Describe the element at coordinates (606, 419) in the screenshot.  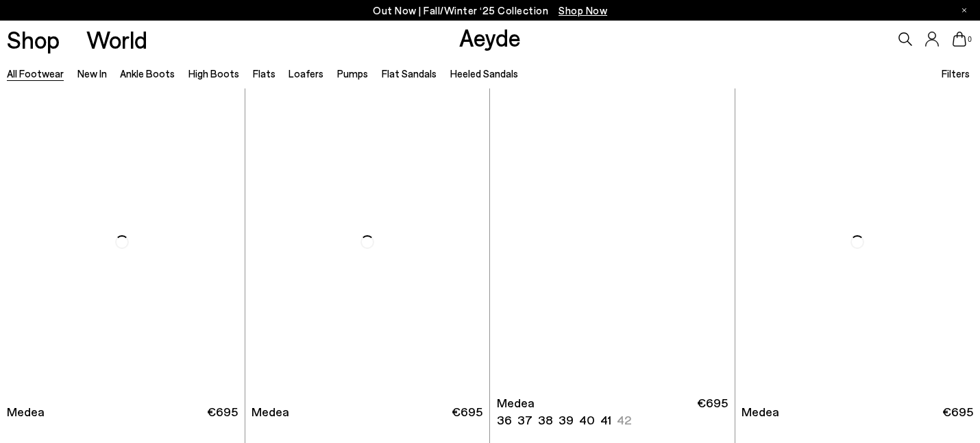
I see `li: 41` at that location.